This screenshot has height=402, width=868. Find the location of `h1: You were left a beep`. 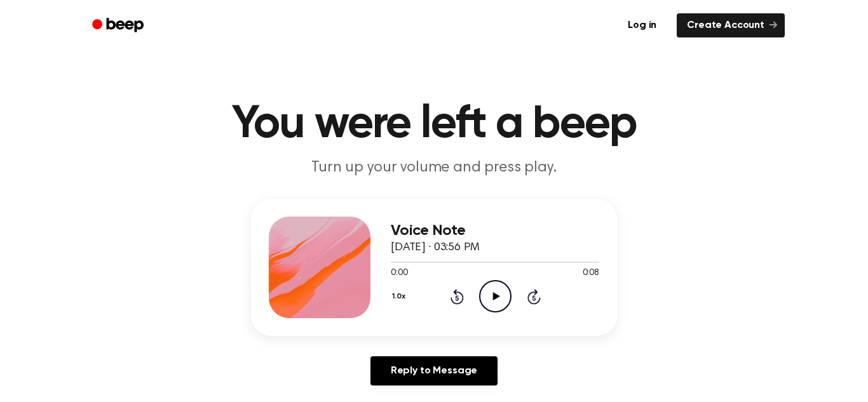

h1: You were left a beep is located at coordinates (434, 125).